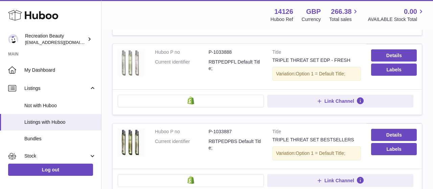 The width and height of the screenshot is (433, 189). Describe the element at coordinates (60, 139) in the screenshot. I see `span: Bundles` at that location.